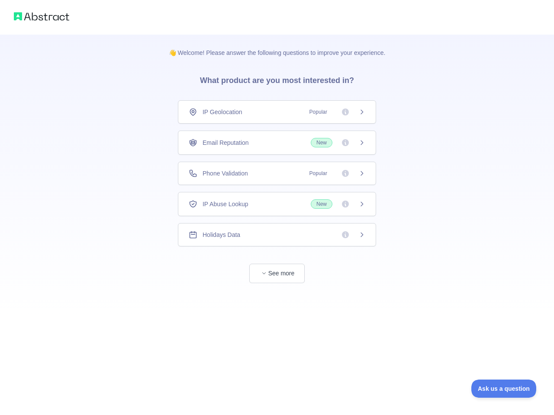 This screenshot has height=415, width=554. What do you see at coordinates (221, 235) in the screenshot?
I see `span: Holidays Data` at bounding box center [221, 235].